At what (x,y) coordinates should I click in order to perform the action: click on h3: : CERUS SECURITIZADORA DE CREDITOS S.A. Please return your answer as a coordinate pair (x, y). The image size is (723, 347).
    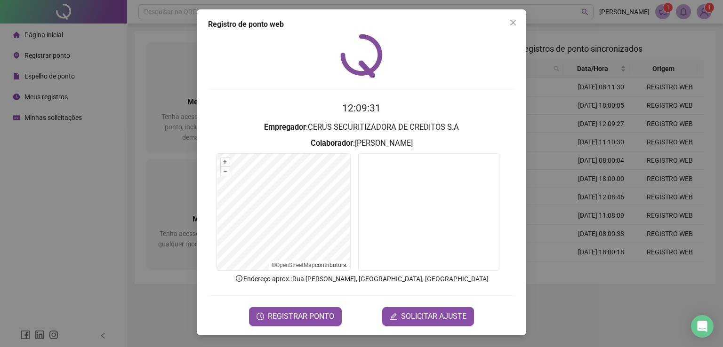
    Looking at the image, I should click on (361, 128).